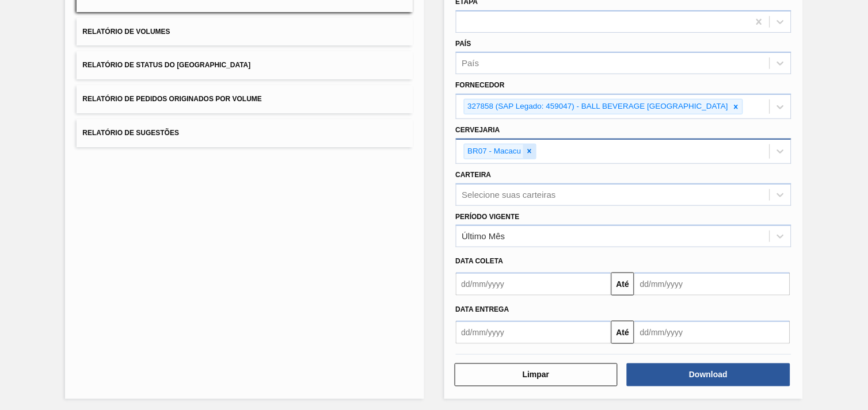 Image resolution: width=868 pixels, height=410 pixels. What do you see at coordinates (471, 63) in the screenshot?
I see `div: País` at bounding box center [471, 63].